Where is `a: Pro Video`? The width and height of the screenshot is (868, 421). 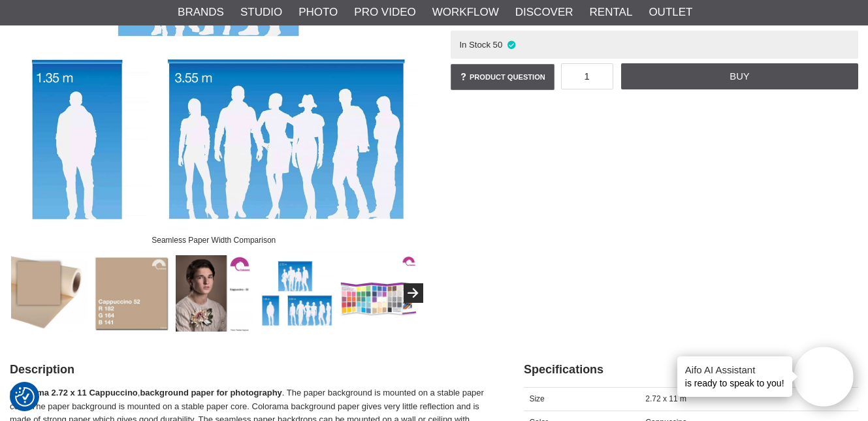
a: Pro Video is located at coordinates (385, 12).